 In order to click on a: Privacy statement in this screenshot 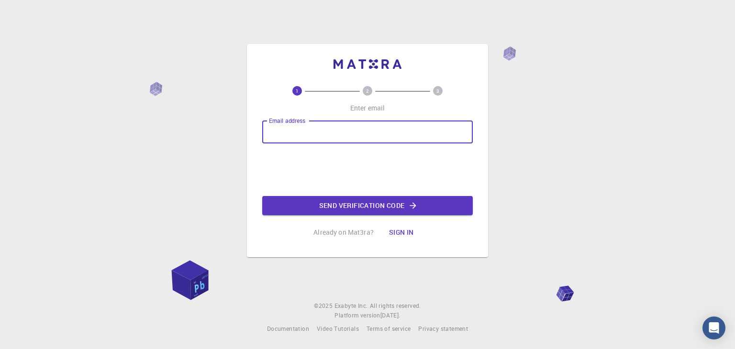, I will do `click(443, 329)`.